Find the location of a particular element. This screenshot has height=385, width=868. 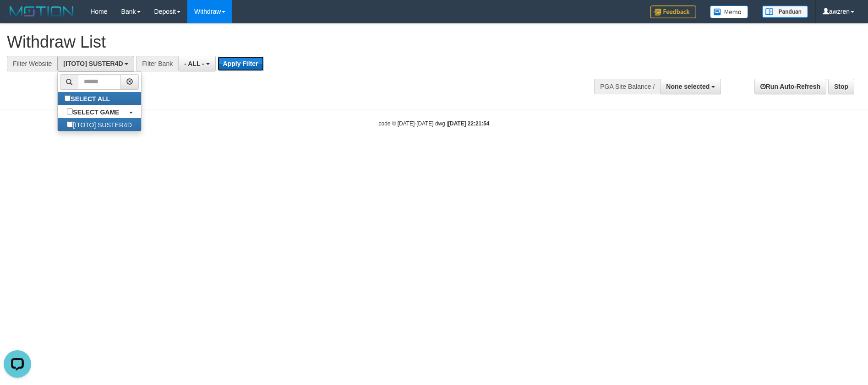

img: panduan.png is located at coordinates (785, 12).